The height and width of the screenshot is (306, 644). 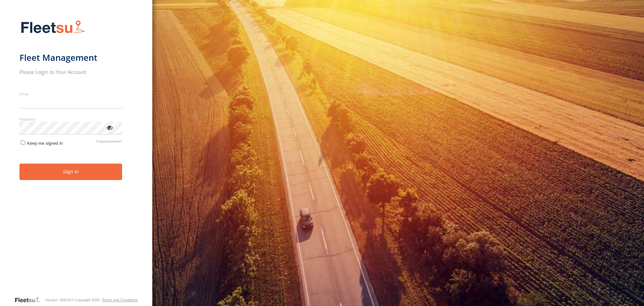 What do you see at coordinates (30, 300) in the screenshot?
I see `a: Visit our Website` at bounding box center [30, 300].